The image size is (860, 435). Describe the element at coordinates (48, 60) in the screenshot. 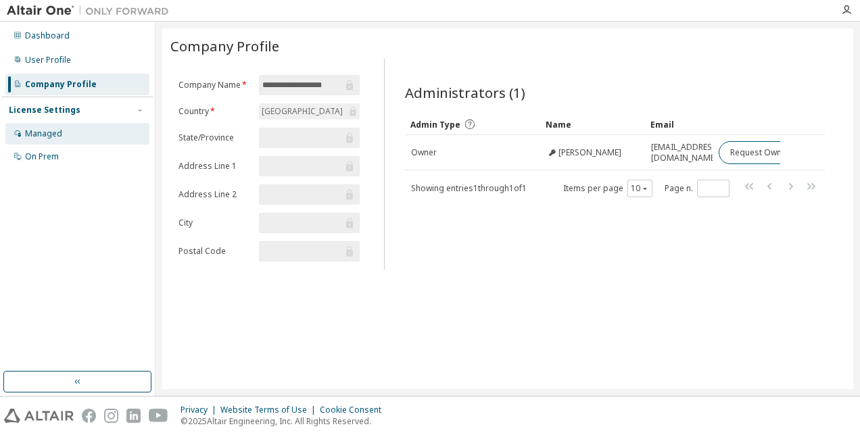

I see `div: User Profile` at that location.